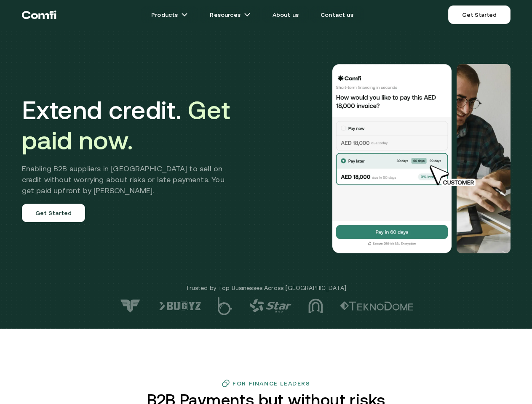 This screenshot has height=404, width=532. I want to click on img: cursor, so click(454, 176).